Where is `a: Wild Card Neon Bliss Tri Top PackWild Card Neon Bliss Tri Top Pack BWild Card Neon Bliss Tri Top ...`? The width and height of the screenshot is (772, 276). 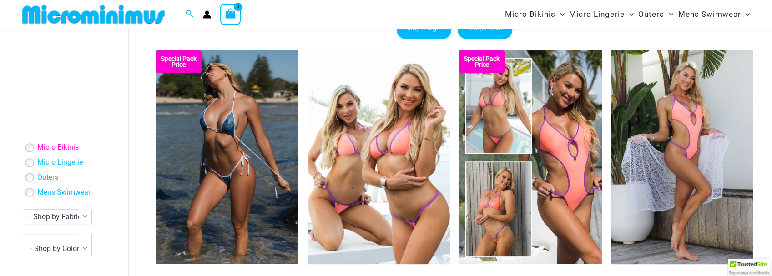 a: Wild Card Neon Bliss Tri Top PackWild Card Neon Bliss Tri Top Pack BWild Card Neon Bliss Tri Top ... is located at coordinates (378, 157).